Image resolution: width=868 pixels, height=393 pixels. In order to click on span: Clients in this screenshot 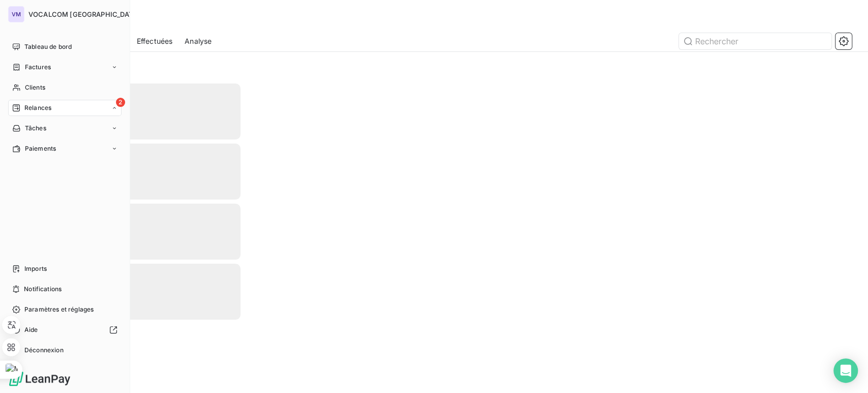, I will do `click(35, 88)`.